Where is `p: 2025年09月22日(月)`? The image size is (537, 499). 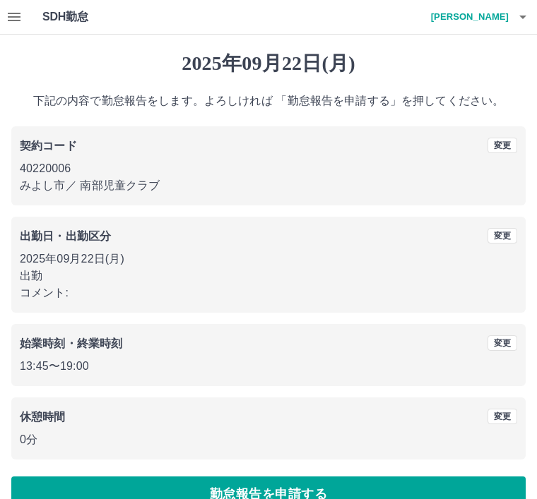 p: 2025年09月22日(月) is located at coordinates (268, 259).